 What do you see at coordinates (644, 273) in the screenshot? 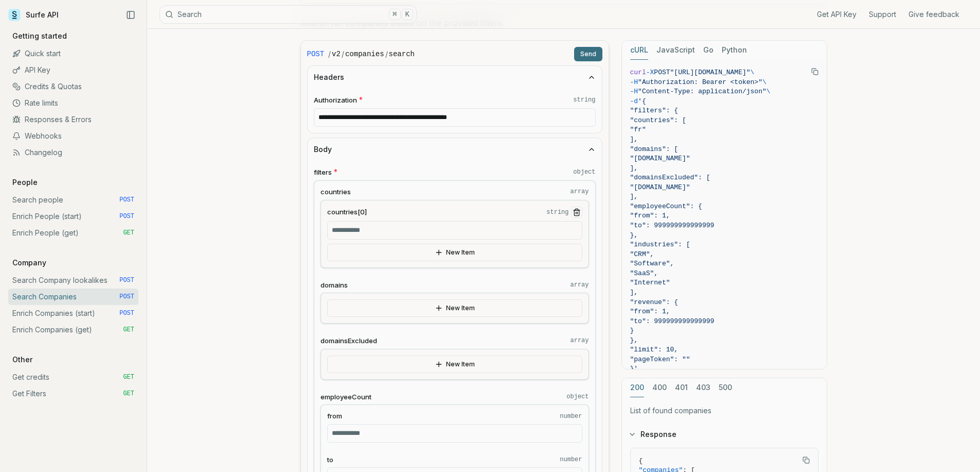
I see `span: "SaaS",` at bounding box center [644, 273].